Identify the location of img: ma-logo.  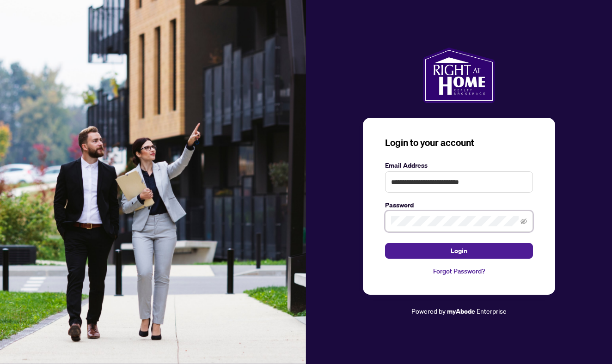
(459, 75).